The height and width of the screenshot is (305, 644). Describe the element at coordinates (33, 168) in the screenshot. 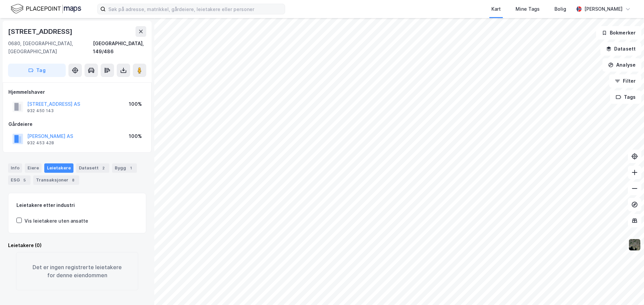

I see `div: Eiere` at that location.